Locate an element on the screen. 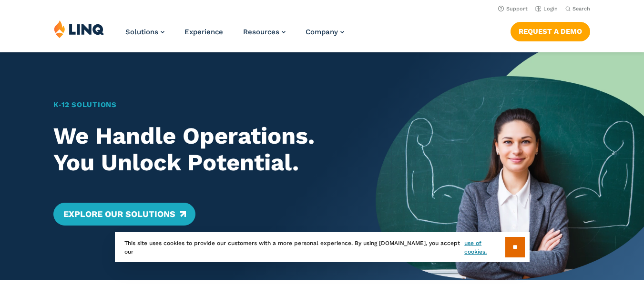  div: This site uses cookies to provide our customers with a more personal experience. By using [DOMAIN... is located at coordinates (322, 247).